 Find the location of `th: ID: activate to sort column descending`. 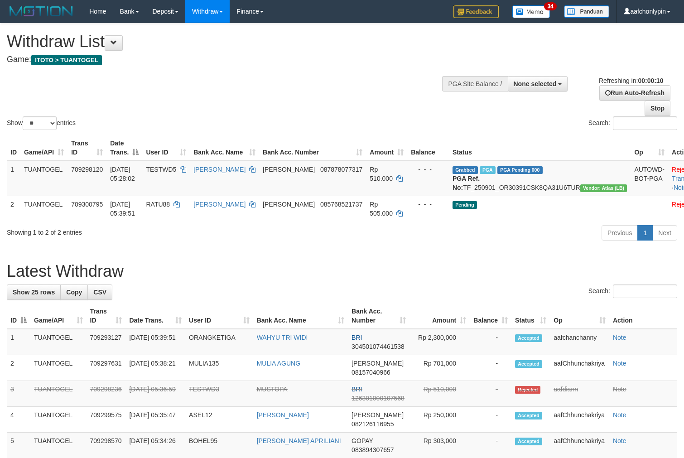

th: ID: activate to sort column descending is located at coordinates (19, 316).